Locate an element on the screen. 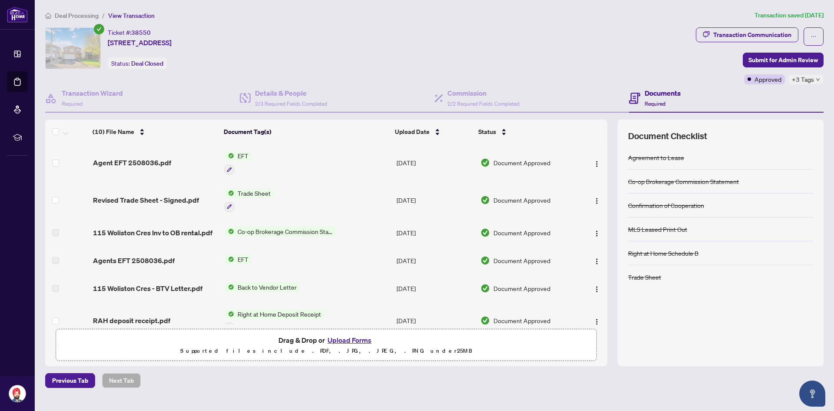  span: Back to Vendor Letter is located at coordinates (267, 287).